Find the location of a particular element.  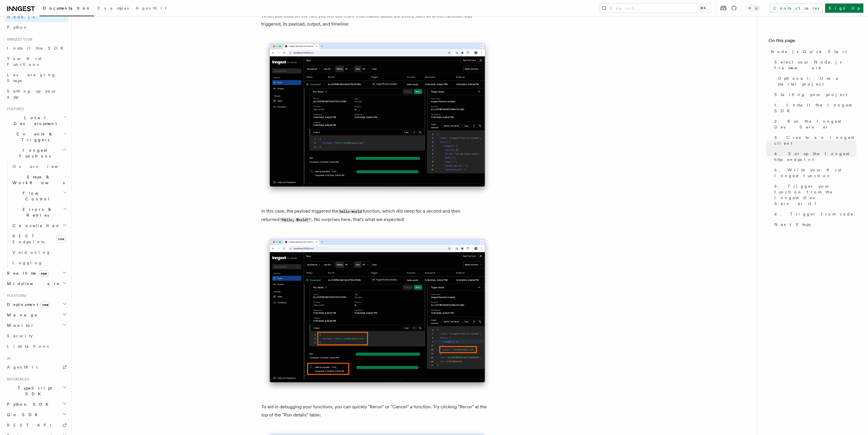

span: Errors & Retries is located at coordinates (37, 212).